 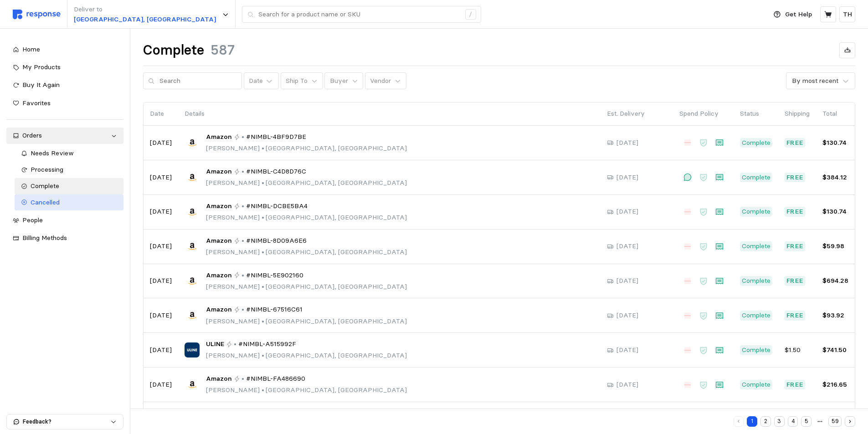 I want to click on input: Search for a product name or SKU, so click(x=359, y=15).